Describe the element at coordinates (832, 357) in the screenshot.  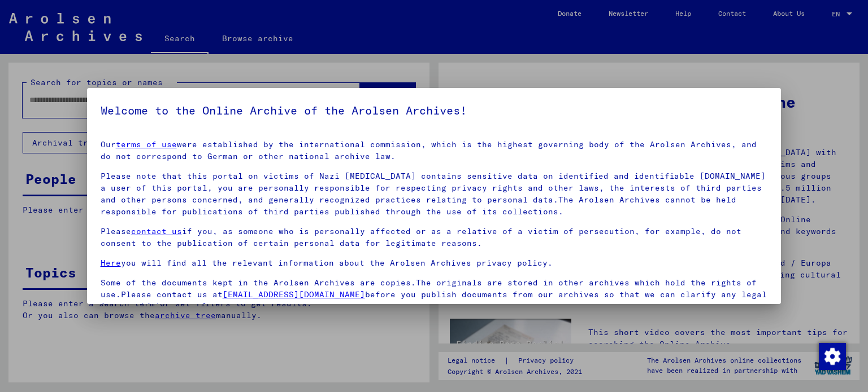
I see `img: Change consent` at that location.